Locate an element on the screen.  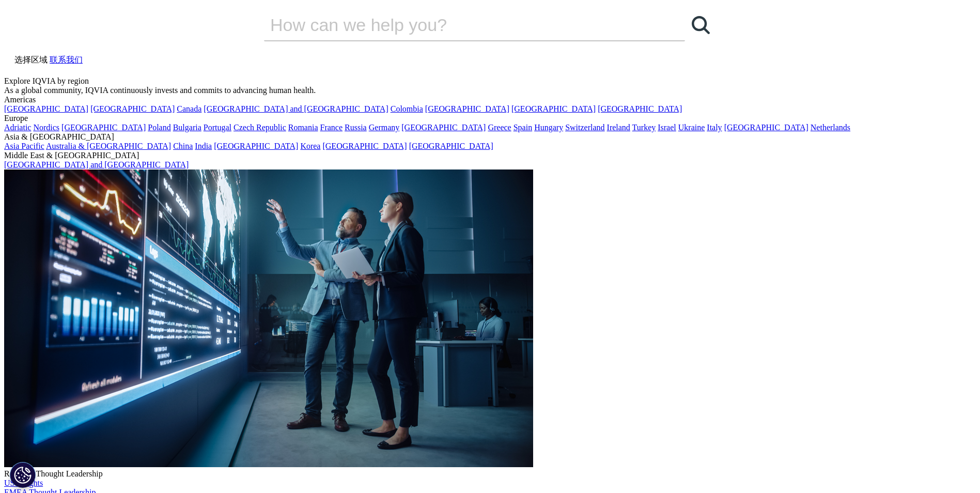
a: Israel is located at coordinates (666, 127).